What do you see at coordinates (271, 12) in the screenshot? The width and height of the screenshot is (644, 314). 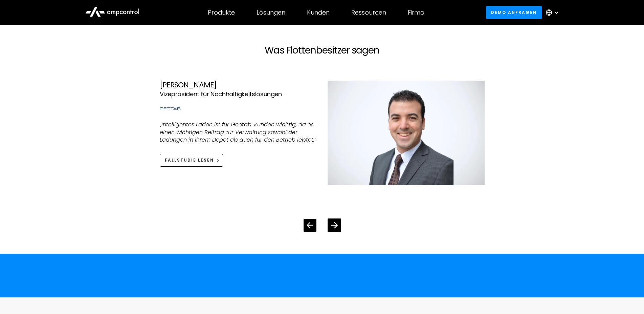 I see `div: Lösungen` at bounding box center [271, 12].